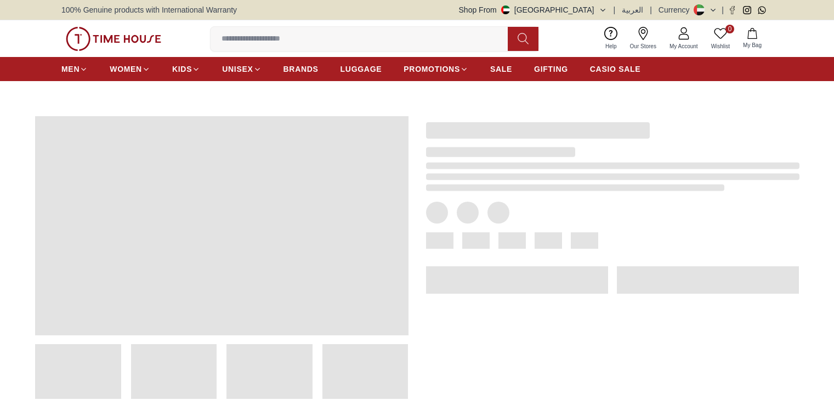  What do you see at coordinates (149, 10) in the screenshot?
I see `span: 100% Genuine products with International Warranty` at bounding box center [149, 10].